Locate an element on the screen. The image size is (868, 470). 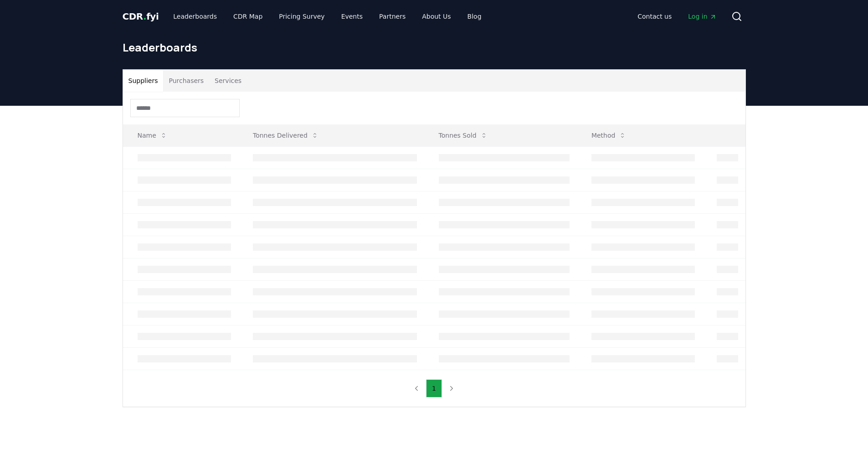
h1: Leaderboards is located at coordinates (434, 47).